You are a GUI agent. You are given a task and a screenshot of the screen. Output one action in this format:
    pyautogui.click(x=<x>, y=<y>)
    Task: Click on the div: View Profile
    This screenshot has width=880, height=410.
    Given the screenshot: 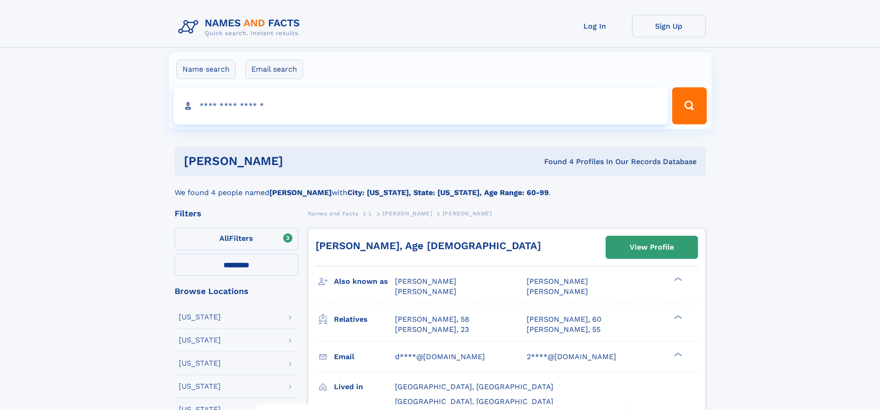 What is the action you would take?
    pyautogui.click(x=652, y=247)
    